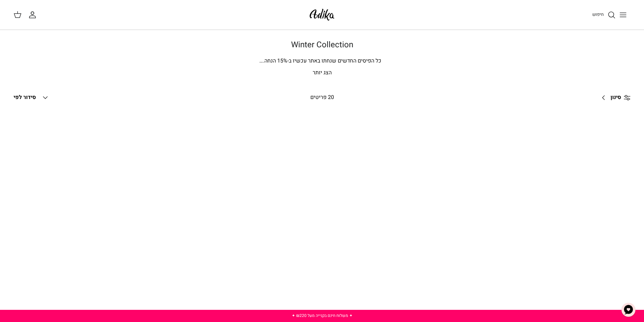  What do you see at coordinates (322, 15) in the screenshot?
I see `img: Adika IL` at bounding box center [322, 15].